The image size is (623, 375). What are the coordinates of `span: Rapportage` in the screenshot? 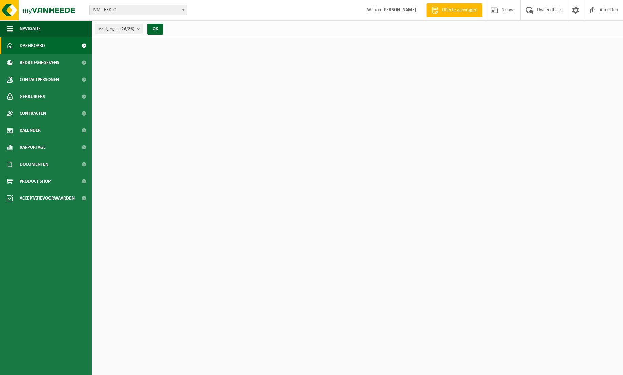 It's located at (33, 148).